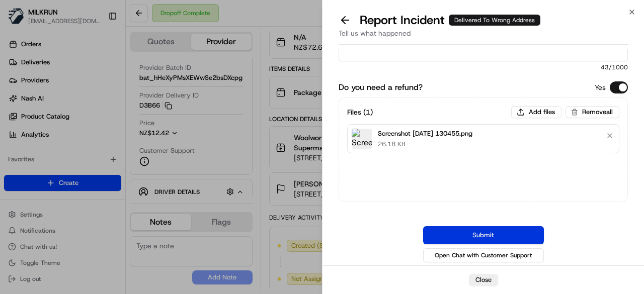 The height and width of the screenshot is (294, 644). I want to click on button: Add files, so click(537, 112).